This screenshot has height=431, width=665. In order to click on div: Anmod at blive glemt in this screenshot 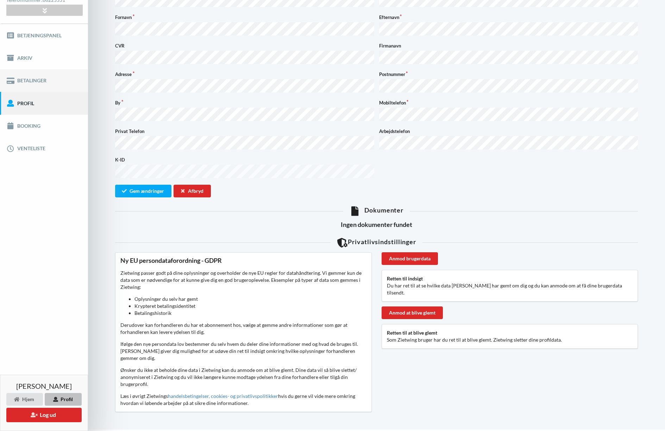, I will do `click(412, 313)`.